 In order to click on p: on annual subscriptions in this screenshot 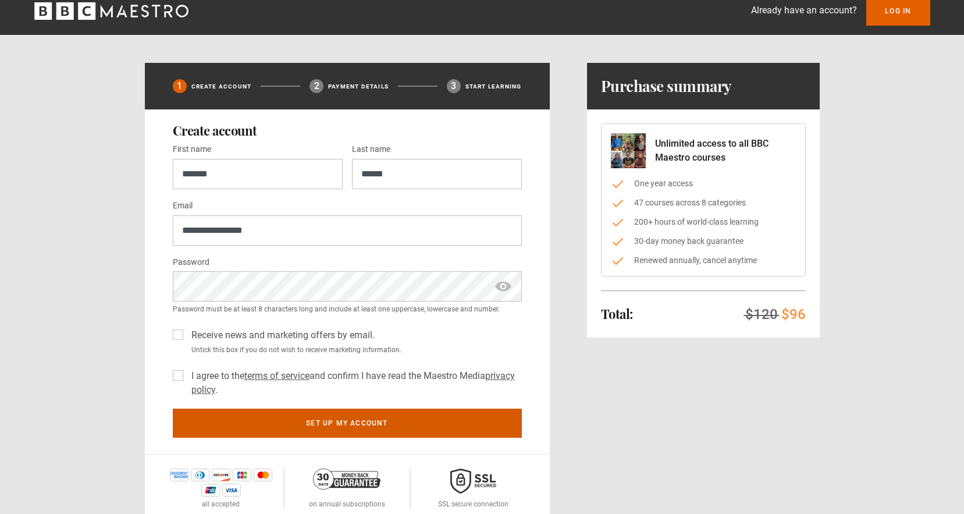, I will do `click(347, 504)`.